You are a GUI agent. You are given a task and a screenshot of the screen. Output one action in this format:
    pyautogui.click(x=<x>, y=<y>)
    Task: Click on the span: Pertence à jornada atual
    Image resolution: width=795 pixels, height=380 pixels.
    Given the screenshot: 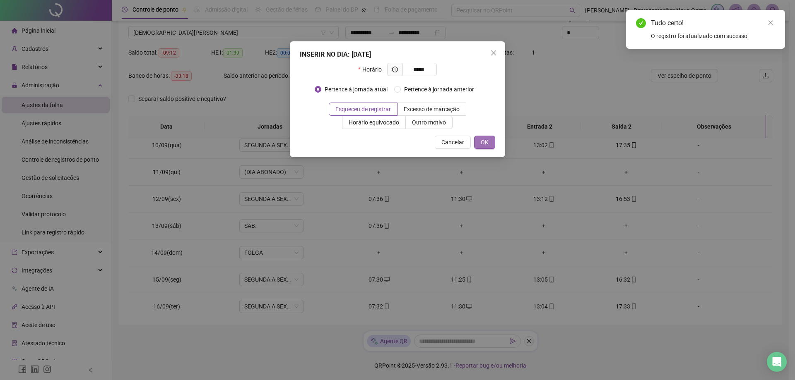 What is the action you would take?
    pyautogui.click(x=356, y=89)
    